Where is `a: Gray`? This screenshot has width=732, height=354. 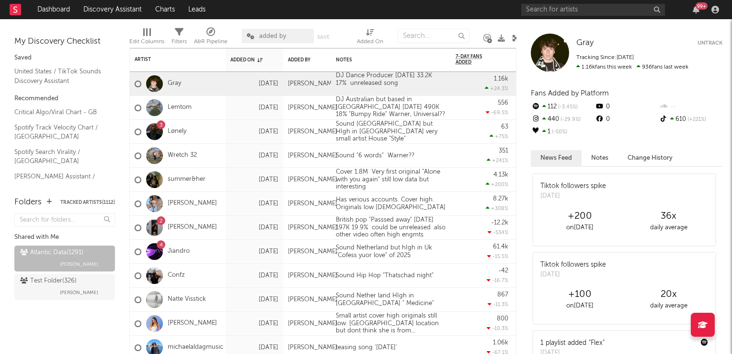 a: Gray is located at coordinates (174, 83).